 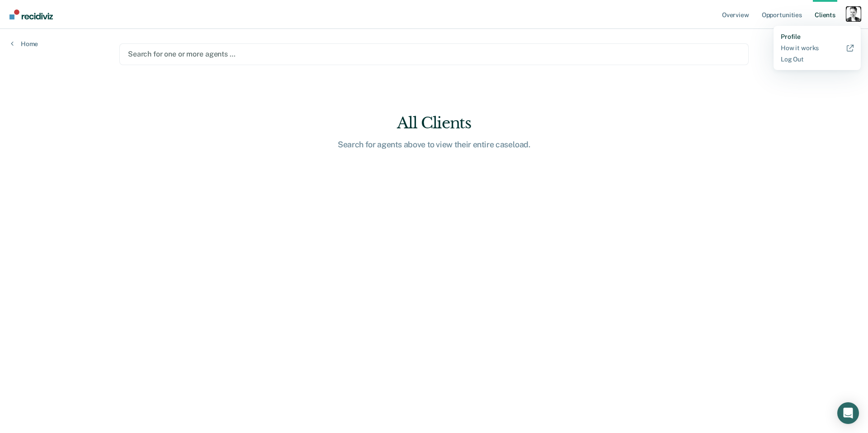 What do you see at coordinates (817, 59) in the screenshot?
I see `a: Log Out` at bounding box center [817, 59].